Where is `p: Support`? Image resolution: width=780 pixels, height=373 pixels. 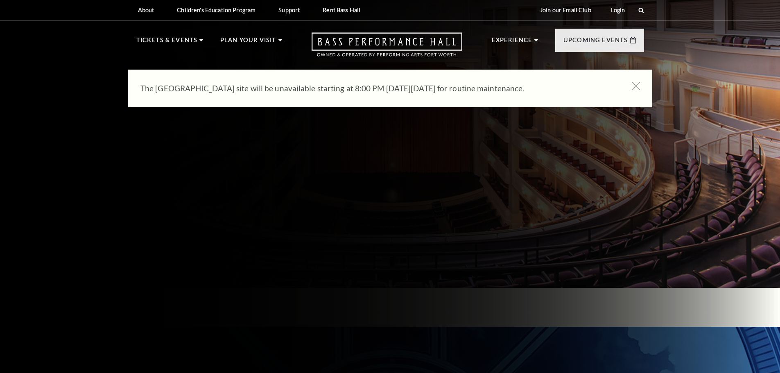
p: Support is located at coordinates (289, 10).